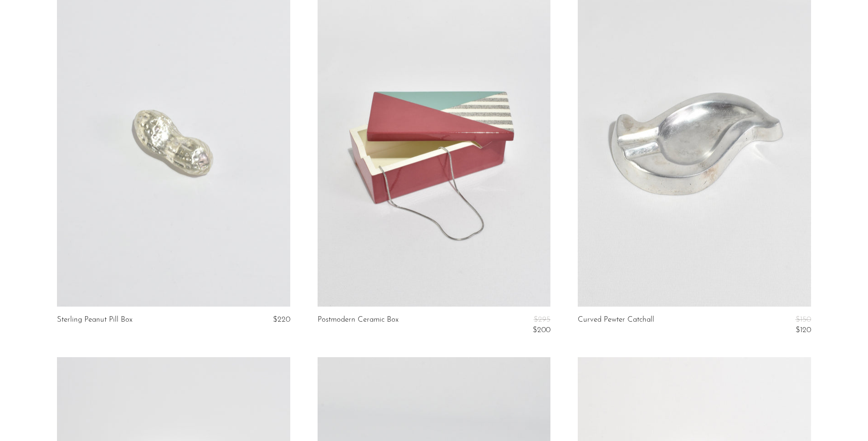 The image size is (868, 441). I want to click on a: Sterling Peanut Pill Box, so click(95, 320).